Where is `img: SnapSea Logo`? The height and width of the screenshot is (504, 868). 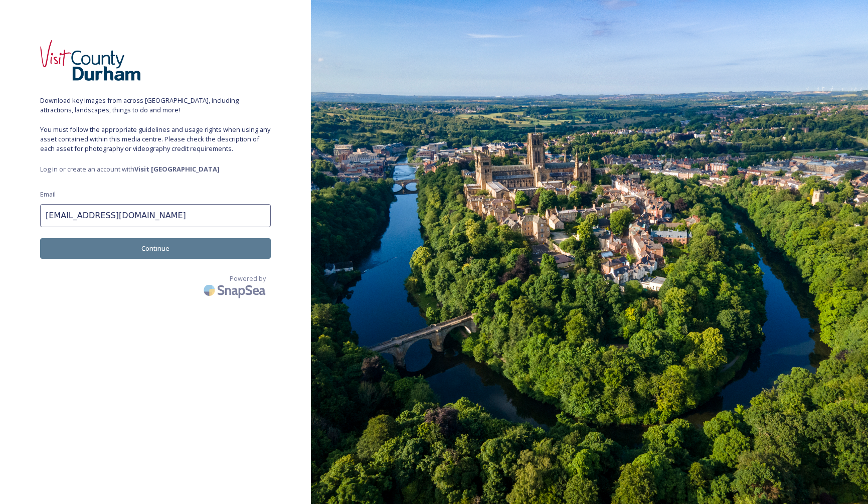 img: SnapSea Logo is located at coordinates (236, 290).